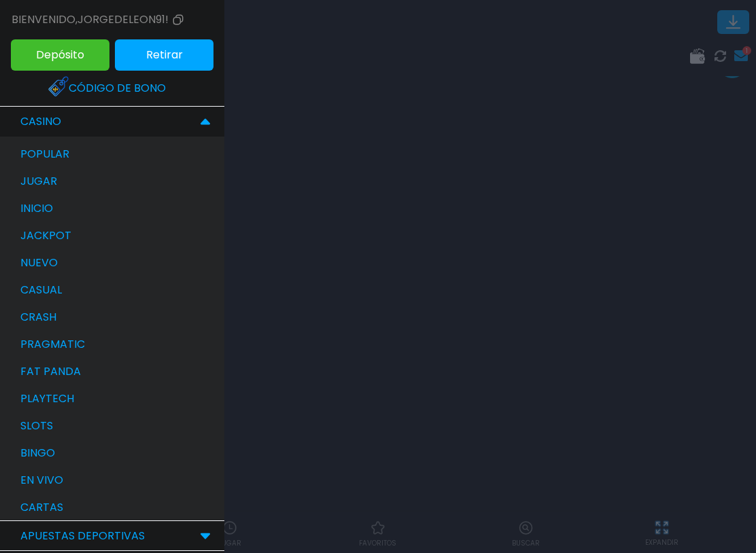 The height and width of the screenshot is (553, 756). I want to click on p: bingo, so click(37, 454).